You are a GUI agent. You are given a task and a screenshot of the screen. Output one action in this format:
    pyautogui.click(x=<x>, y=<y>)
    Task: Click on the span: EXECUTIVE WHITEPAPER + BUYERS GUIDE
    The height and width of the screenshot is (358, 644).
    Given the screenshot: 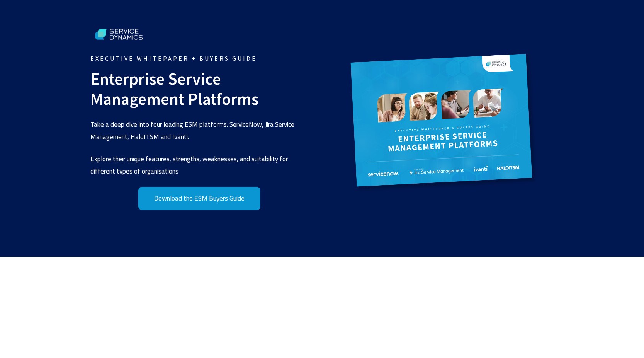 What is the action you would take?
    pyautogui.click(x=200, y=58)
    